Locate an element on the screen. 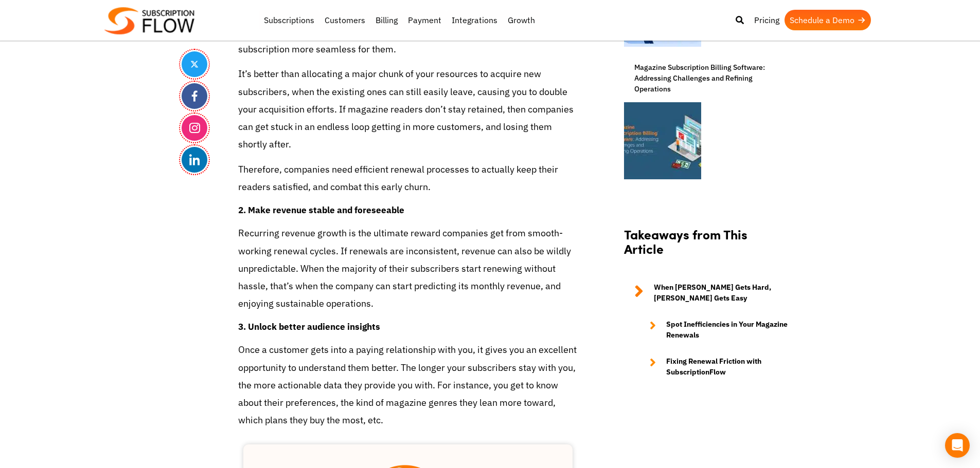 Image resolution: width=980 pixels, height=468 pixels. img: Magazine Subscription Billing Software is located at coordinates (662, 140).